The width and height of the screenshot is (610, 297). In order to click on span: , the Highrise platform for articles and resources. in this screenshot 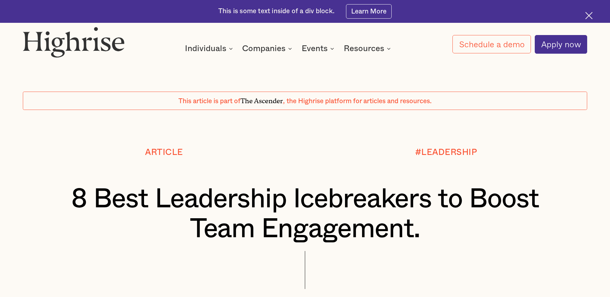, I will do `click(357, 101)`.